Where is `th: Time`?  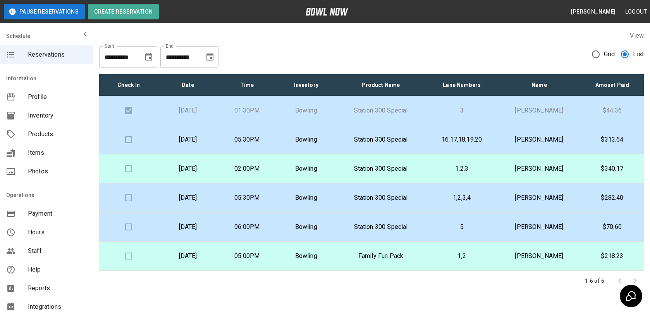 th: Time is located at coordinates (247, 85).